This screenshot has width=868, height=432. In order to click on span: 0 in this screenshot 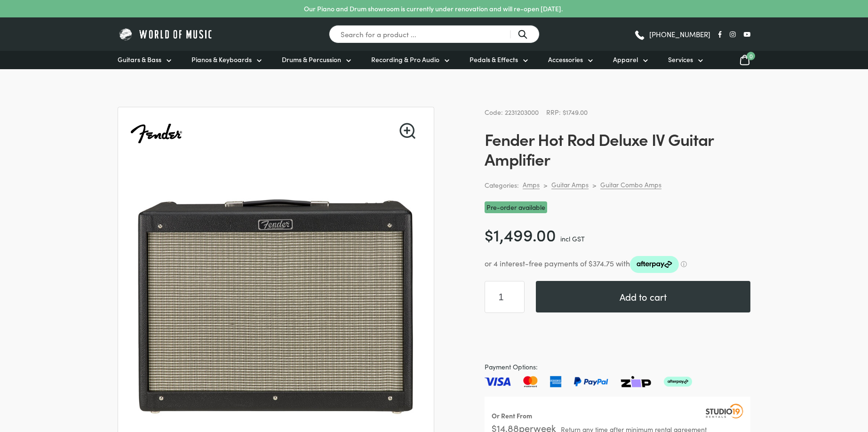, I will do `click(751, 56)`.